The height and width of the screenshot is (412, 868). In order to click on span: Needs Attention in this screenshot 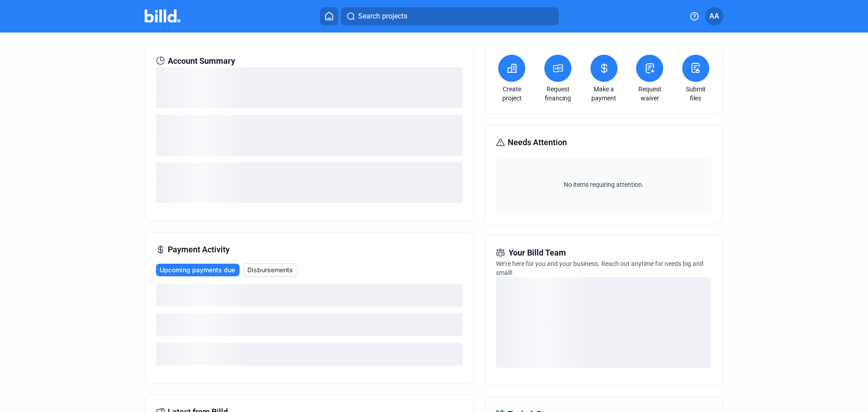, I will do `click(537, 142)`.